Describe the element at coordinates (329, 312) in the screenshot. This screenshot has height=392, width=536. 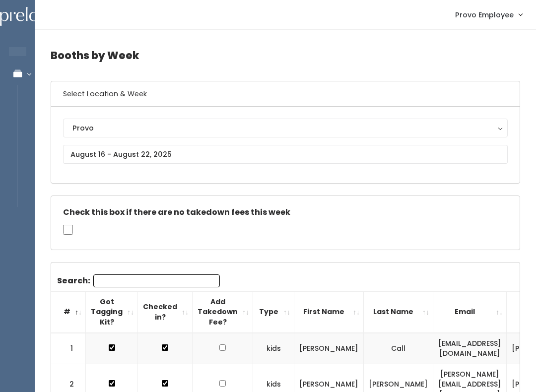
I see `th: First Name: activate to sort column ascending` at that location.